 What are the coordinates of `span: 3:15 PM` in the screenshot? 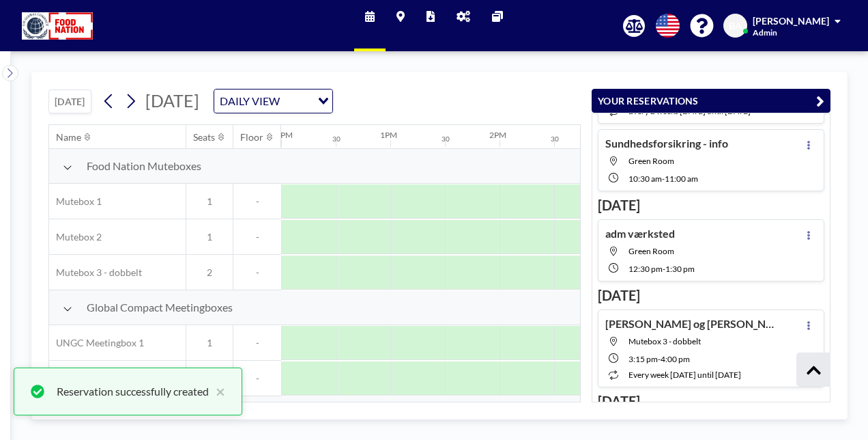 It's located at (643, 358).